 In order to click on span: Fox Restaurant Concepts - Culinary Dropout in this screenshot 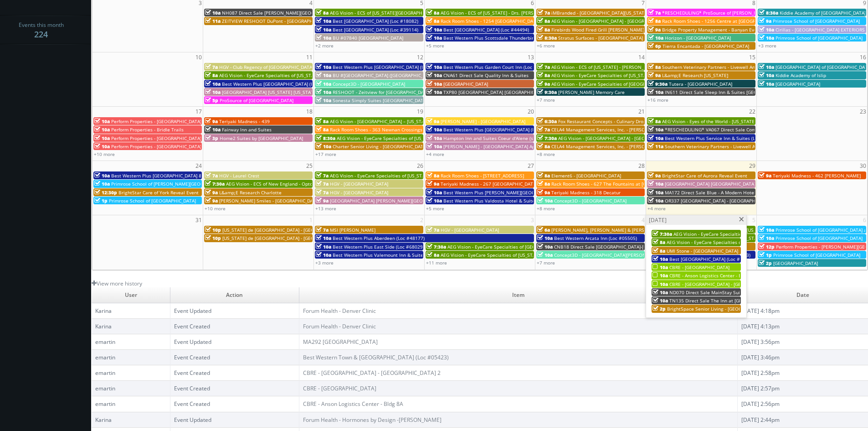, I will do `click(606, 122)`.